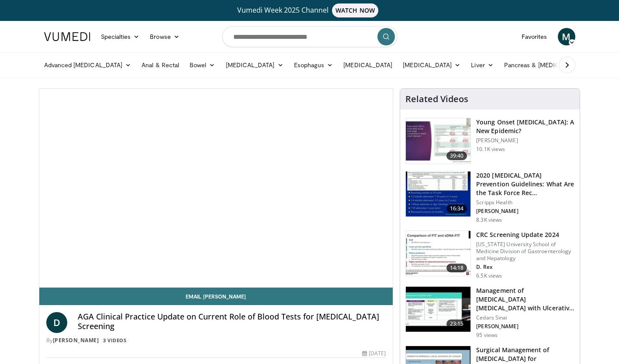  What do you see at coordinates (57, 323) in the screenshot?
I see `span: D` at bounding box center [57, 323].